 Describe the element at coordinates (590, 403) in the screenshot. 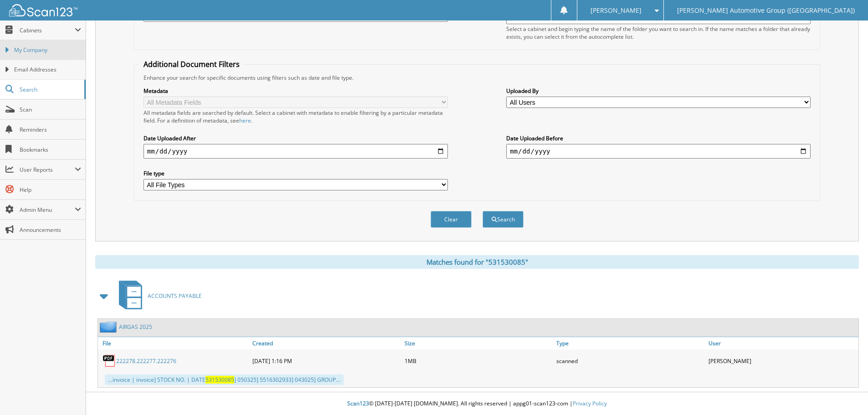

I see `a: Privacy Policy` at that location.